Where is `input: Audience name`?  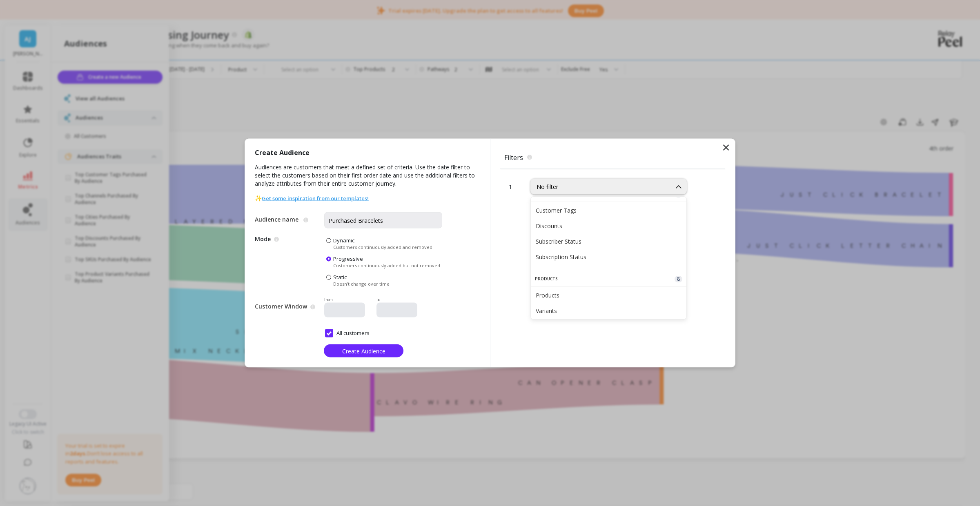
input: Audience name is located at coordinates (383, 221).